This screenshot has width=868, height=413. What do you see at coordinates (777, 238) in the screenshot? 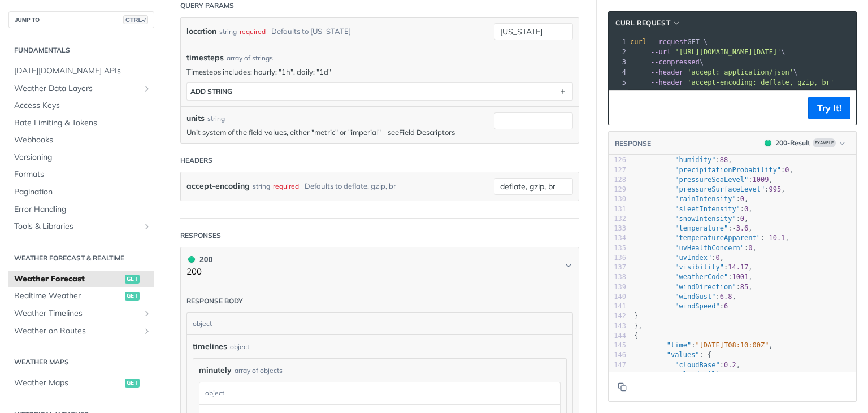
I see `span: 10.1` at bounding box center [777, 238].